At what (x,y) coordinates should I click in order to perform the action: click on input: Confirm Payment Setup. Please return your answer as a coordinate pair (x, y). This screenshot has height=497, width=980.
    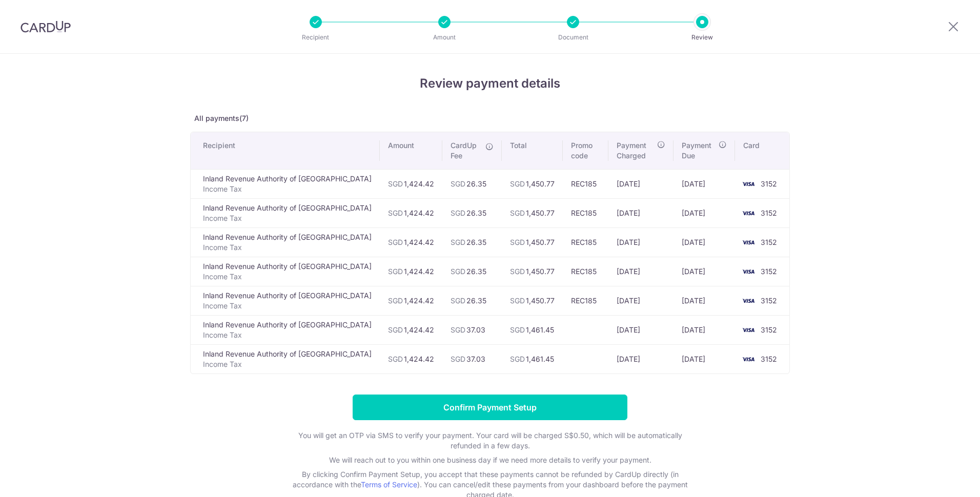
    Looking at the image, I should click on (490, 407).